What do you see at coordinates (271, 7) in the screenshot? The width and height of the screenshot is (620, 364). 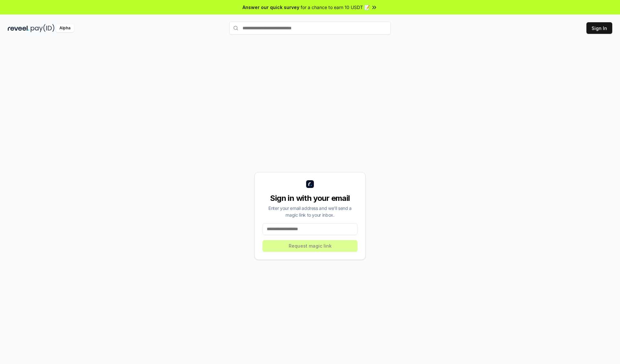 I see `span: Answer our quick survey` at bounding box center [271, 7].